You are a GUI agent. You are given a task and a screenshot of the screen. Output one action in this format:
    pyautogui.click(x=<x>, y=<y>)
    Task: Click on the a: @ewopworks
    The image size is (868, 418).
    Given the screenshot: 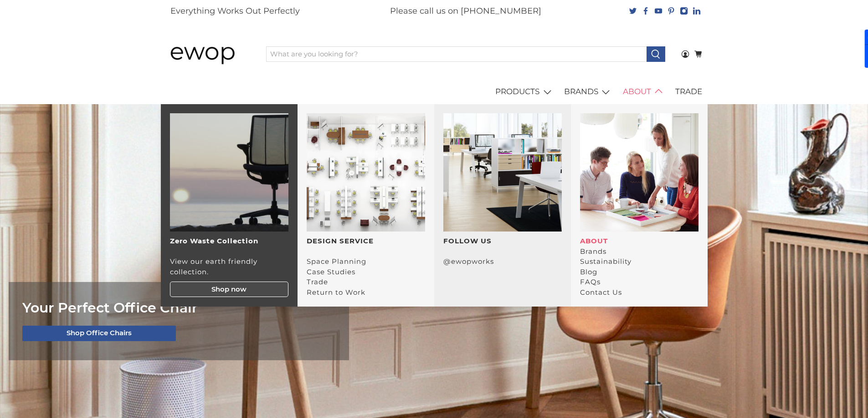 What is the action you would take?
    pyautogui.click(x=469, y=261)
    